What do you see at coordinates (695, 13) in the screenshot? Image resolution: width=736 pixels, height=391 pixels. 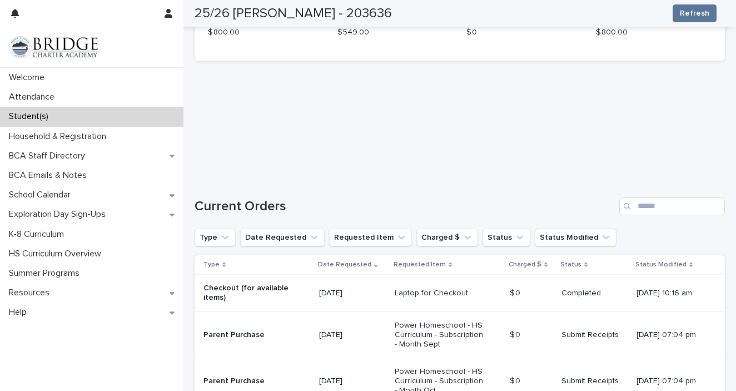 I see `button: Refresh` at bounding box center [695, 13].